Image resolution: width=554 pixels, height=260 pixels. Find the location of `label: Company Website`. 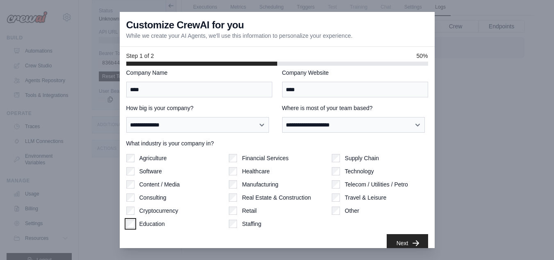

label: Company Website is located at coordinates (355, 73).